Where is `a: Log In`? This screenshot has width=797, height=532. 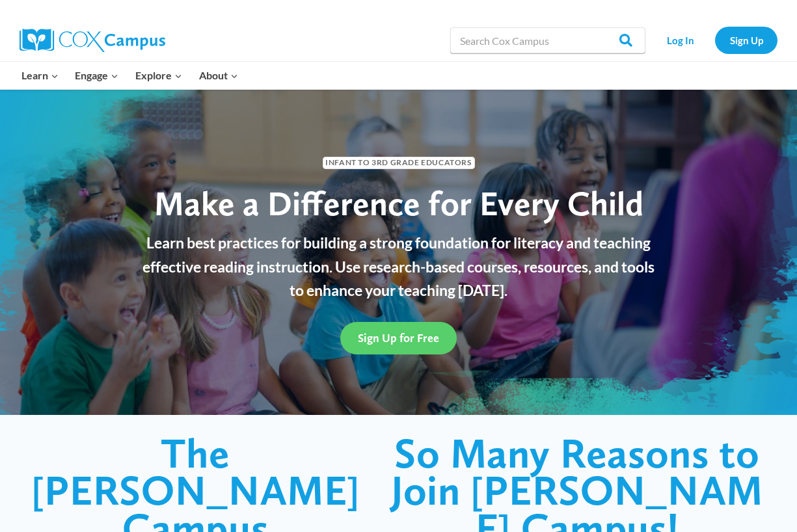
a: Log In is located at coordinates (680, 39).